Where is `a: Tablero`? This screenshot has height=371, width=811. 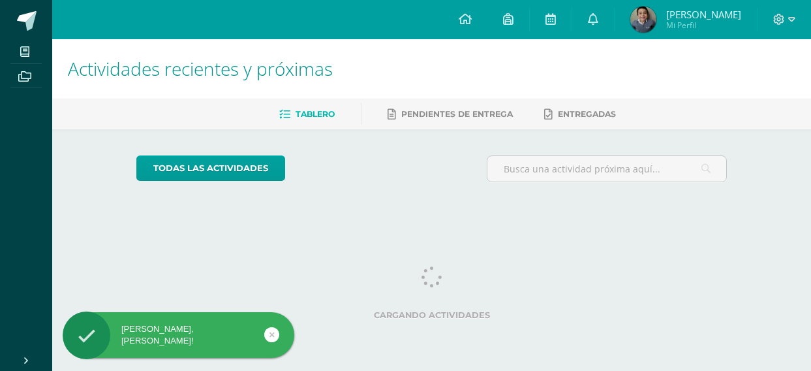
a: Tablero is located at coordinates (307, 114).